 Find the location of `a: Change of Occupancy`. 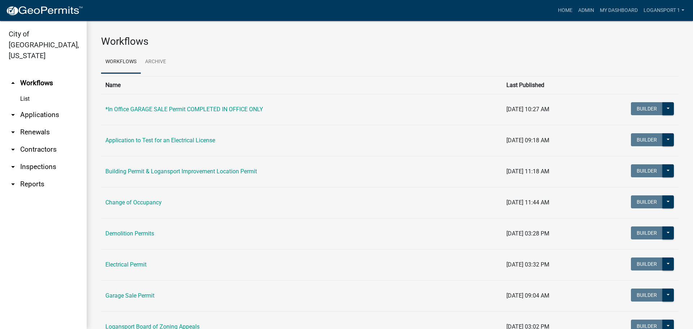

a: Change of Occupancy is located at coordinates (134, 202).